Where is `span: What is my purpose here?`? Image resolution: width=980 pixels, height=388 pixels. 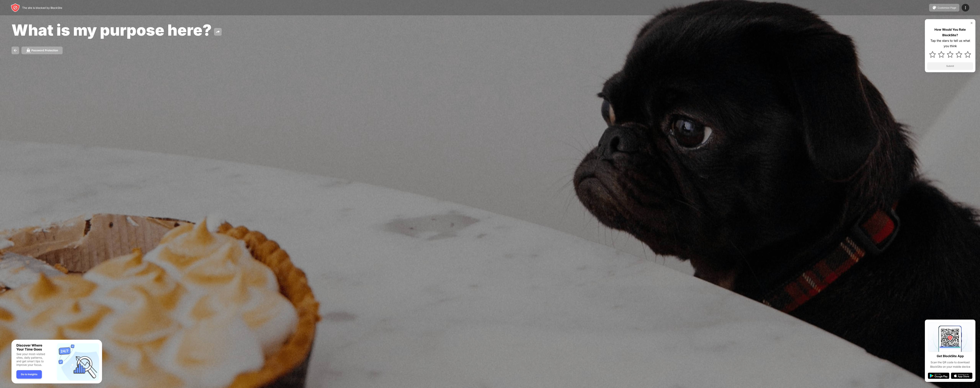 span: What is my purpose here? is located at coordinates (112, 30).